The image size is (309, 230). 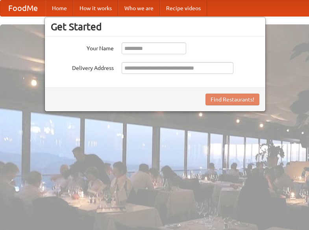 What do you see at coordinates (183, 8) in the screenshot?
I see `a: Recipe videos` at bounding box center [183, 8].